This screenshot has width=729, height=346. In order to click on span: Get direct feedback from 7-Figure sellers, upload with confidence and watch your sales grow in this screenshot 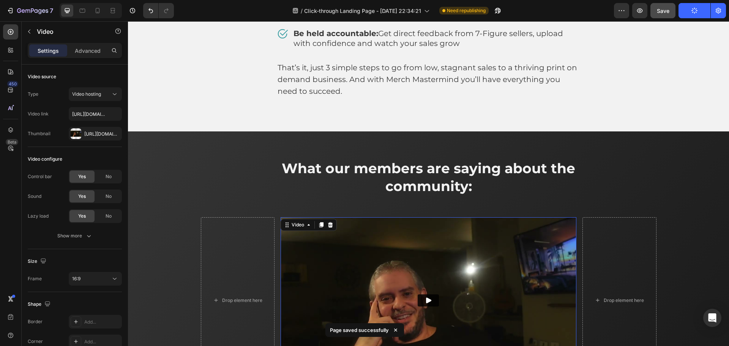, I will do `click(300, 17)`.